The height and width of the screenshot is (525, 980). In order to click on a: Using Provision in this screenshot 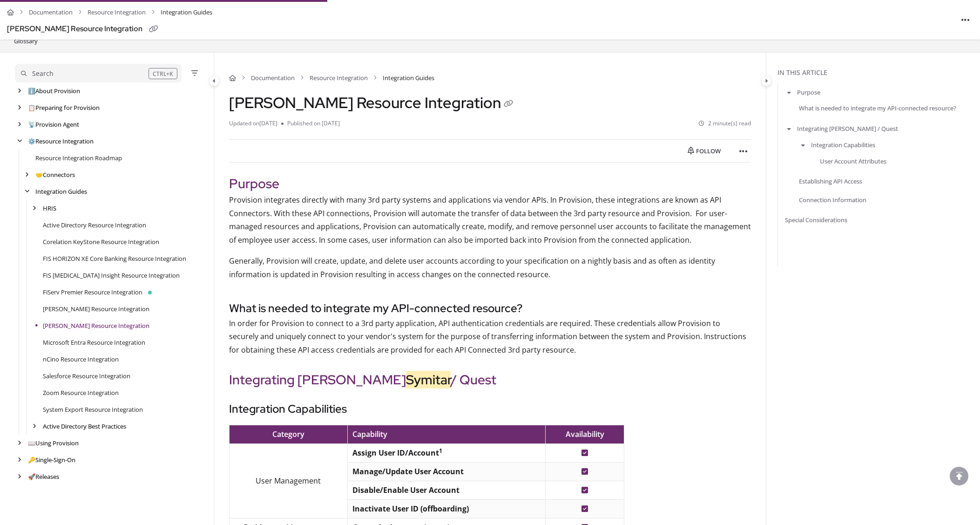, I will do `click(53, 443)`.